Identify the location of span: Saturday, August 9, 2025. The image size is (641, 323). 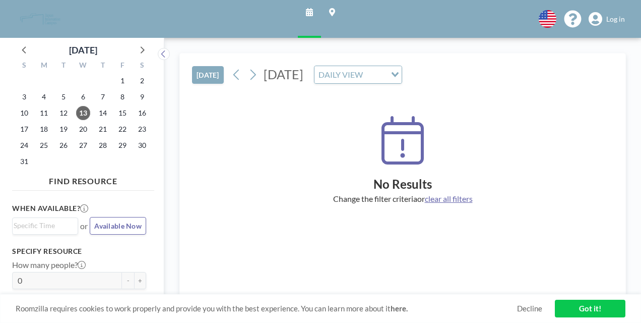
(142, 97).